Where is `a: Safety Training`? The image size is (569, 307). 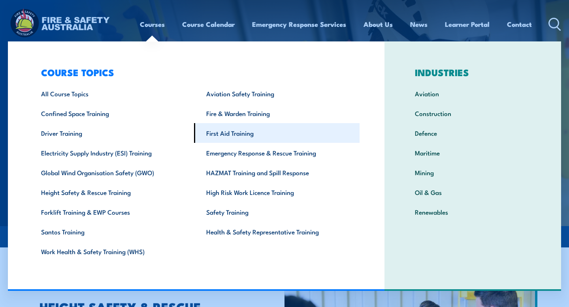 a: Safety Training is located at coordinates (276, 212).